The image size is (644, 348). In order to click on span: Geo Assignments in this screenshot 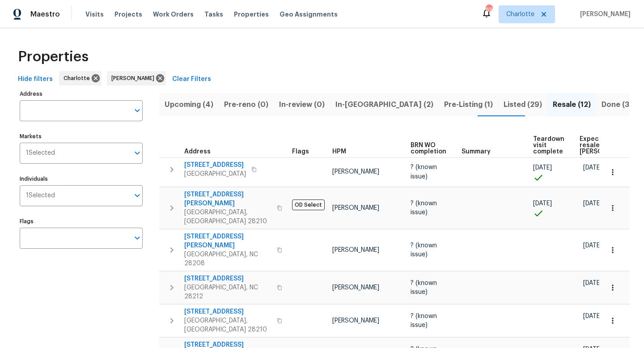, I will do `click(308, 14)`.